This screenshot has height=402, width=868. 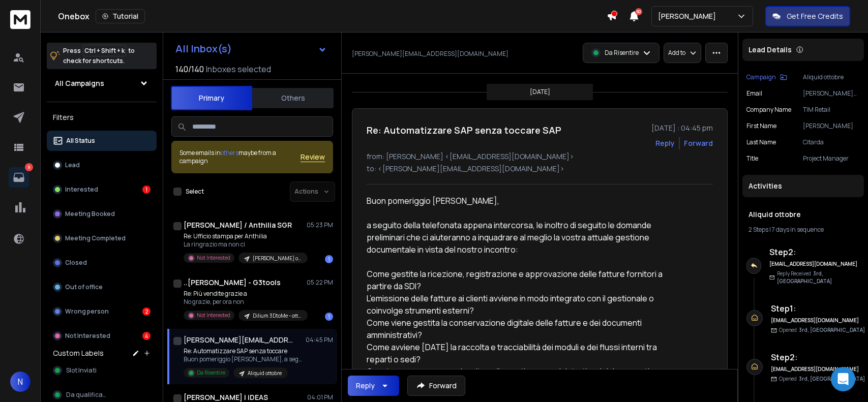 What do you see at coordinates (365, 386) in the screenshot?
I see `div: Reply` at bounding box center [365, 386].